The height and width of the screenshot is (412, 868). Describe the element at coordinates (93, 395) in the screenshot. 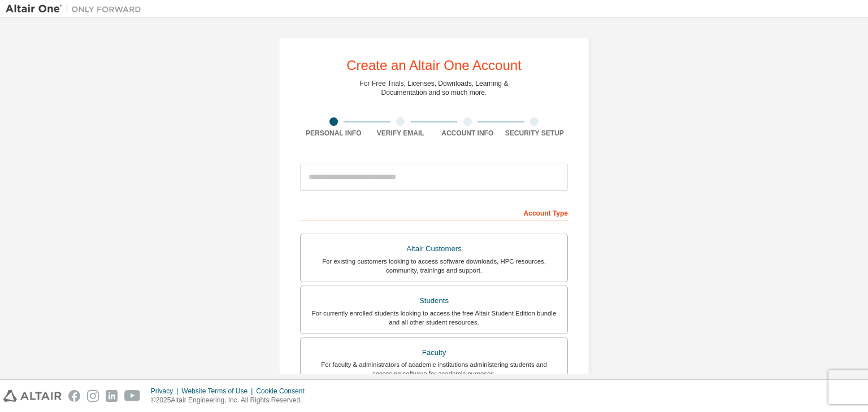

I see `img: instagram.svg` at that location.